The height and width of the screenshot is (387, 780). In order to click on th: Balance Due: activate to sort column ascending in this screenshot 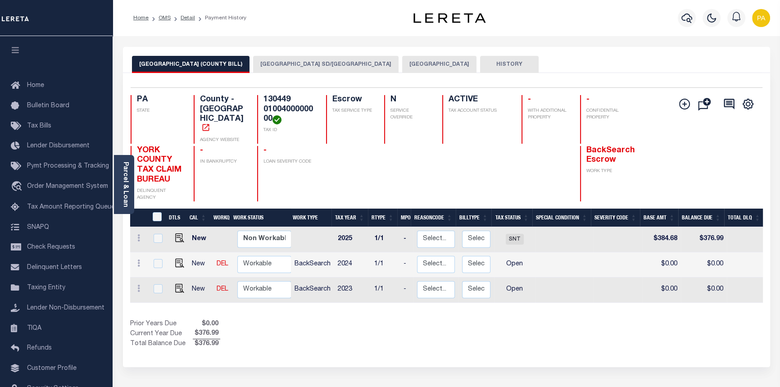, I will do `click(701, 218)`.